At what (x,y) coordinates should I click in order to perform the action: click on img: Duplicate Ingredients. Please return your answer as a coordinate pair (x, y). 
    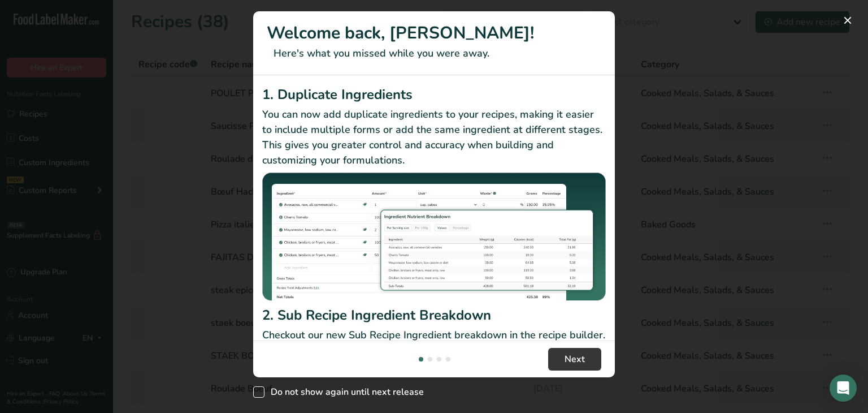
    Looking at the image, I should click on (434, 237).